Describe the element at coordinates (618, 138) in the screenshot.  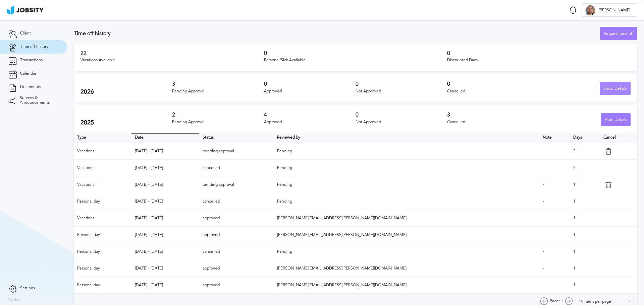
I see `th: Cancel` at that location.